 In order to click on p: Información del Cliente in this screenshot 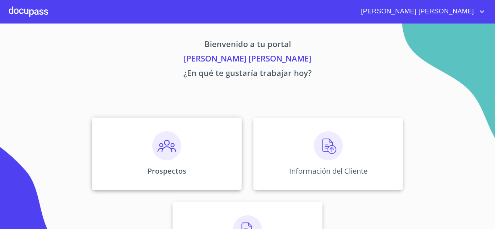, I will do `click(328, 171)`.